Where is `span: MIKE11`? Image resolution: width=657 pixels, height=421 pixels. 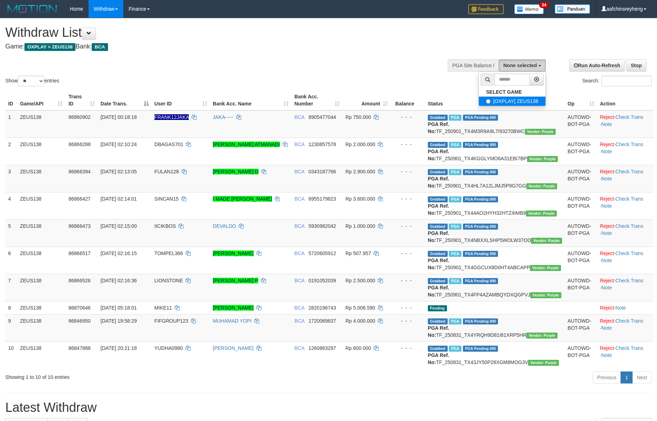
span: MIKE11 is located at coordinates (163, 308).